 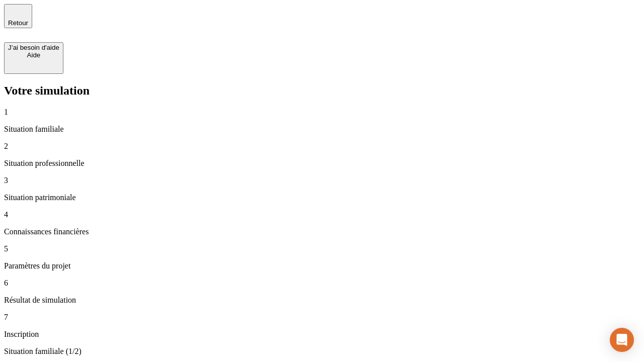 What do you see at coordinates (34, 47) in the screenshot?
I see `div: J’ai besoin d'aide` at bounding box center [34, 47].